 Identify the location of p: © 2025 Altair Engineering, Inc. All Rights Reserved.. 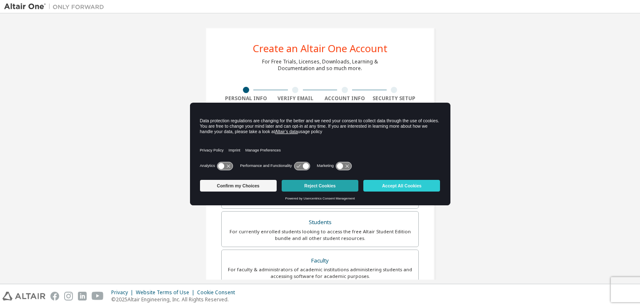
(175, 299).